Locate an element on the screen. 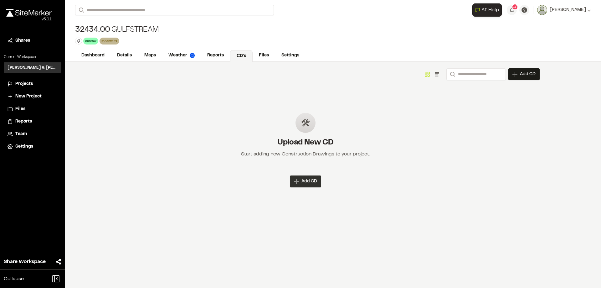 The width and height of the screenshot is (601, 288). h2: Upload New CD is located at coordinates (306, 143).